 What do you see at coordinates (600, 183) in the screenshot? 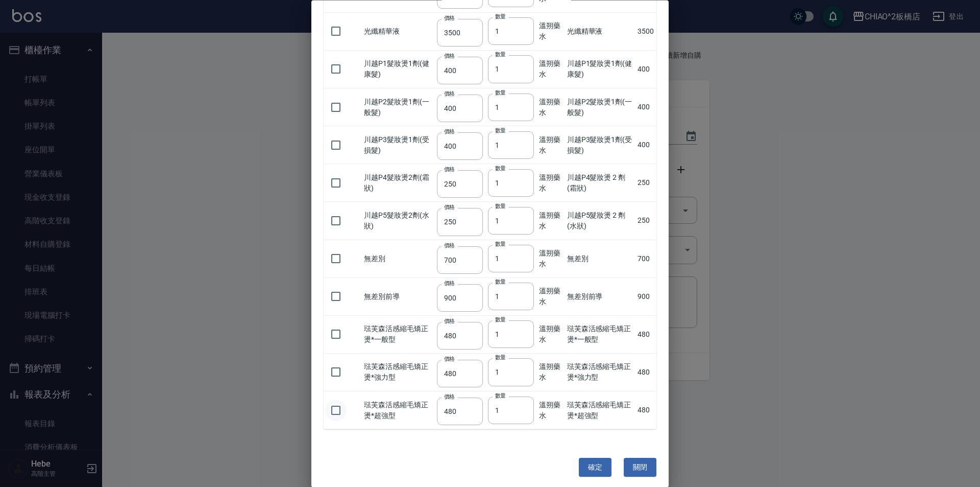
I see `td: 川越P4髮妝燙 2 劑(霜狀)` at bounding box center [600, 183].